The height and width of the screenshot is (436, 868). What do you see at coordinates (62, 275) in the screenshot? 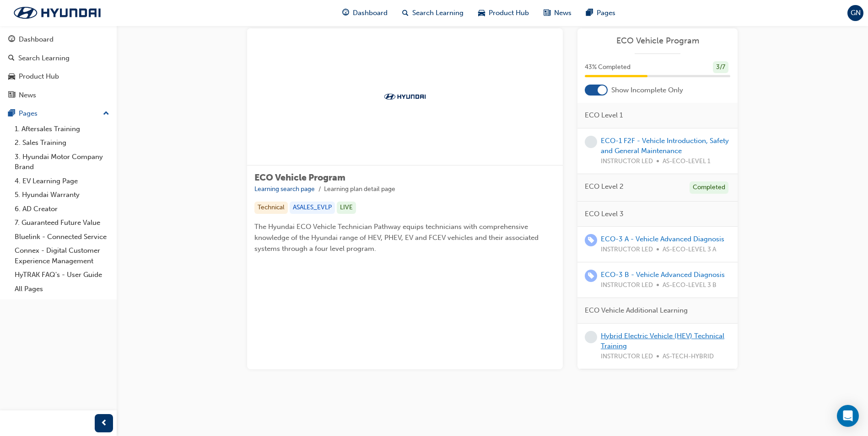
I see `a: HyTRAK FAQ's - User Guide` at bounding box center [62, 275].